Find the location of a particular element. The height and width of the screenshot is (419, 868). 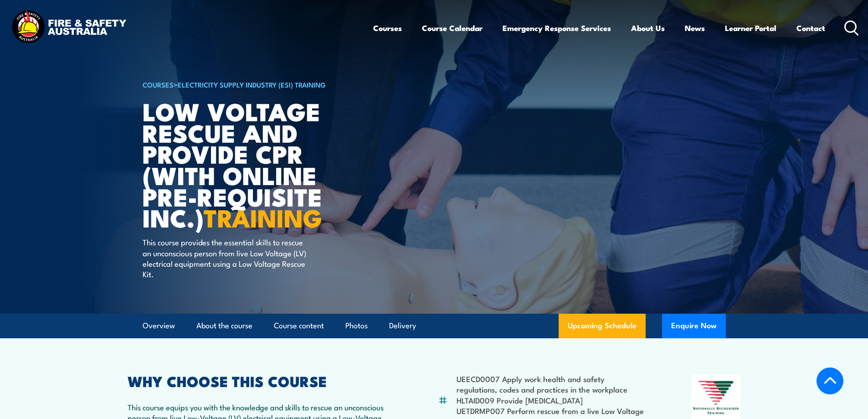

a: About the course is located at coordinates (224, 326).